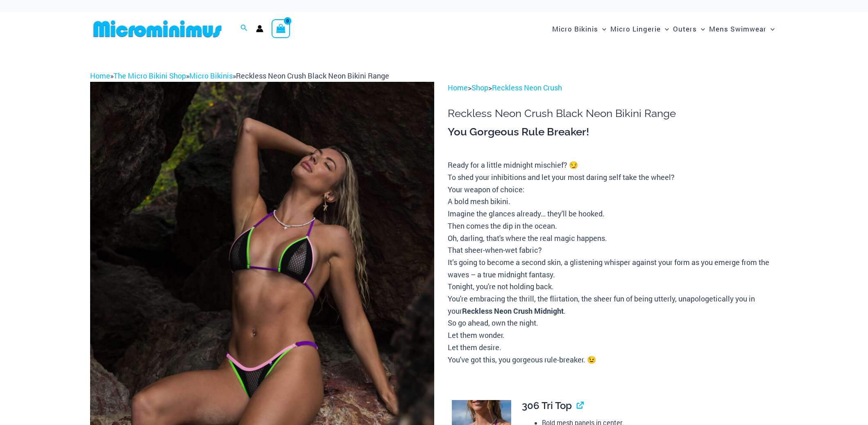 The width and height of the screenshot is (868, 425). Describe the element at coordinates (639, 29) in the screenshot. I see `a: Micro LingerieMenu ToggleMenu Toggle` at that location.